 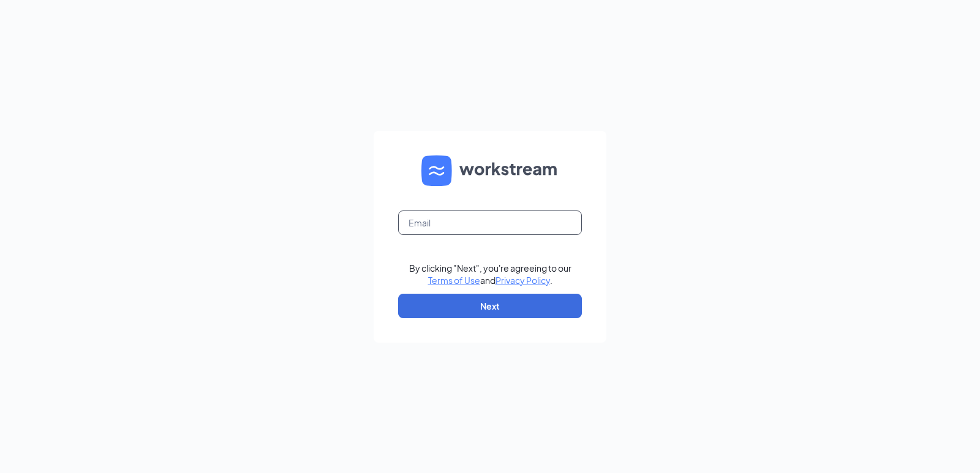 What do you see at coordinates (490, 274) in the screenshot?
I see `div: By clicking "Next", you're agreeing to our and .` at bounding box center [490, 274].